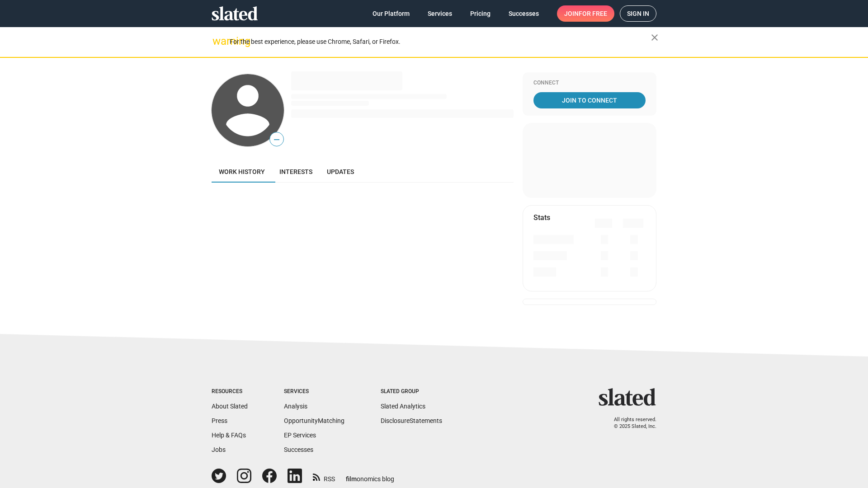 The height and width of the screenshot is (488, 868). Describe the element at coordinates (229, 435) in the screenshot. I see `a: Help & FAQs` at that location.